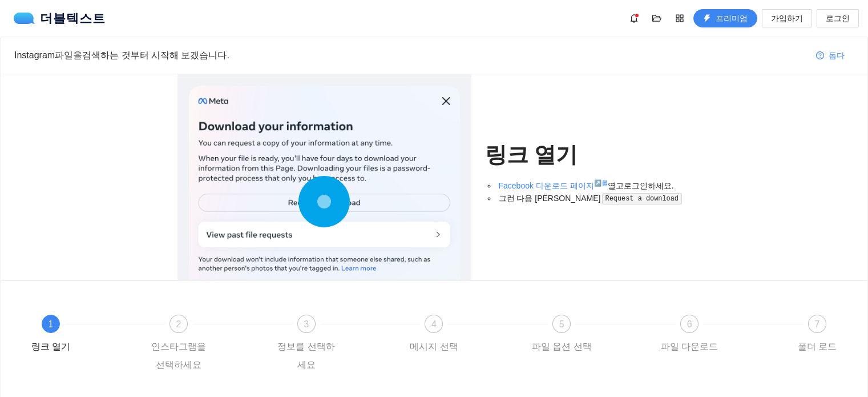  I want to click on button: 폴더 열기, so click(657, 18).